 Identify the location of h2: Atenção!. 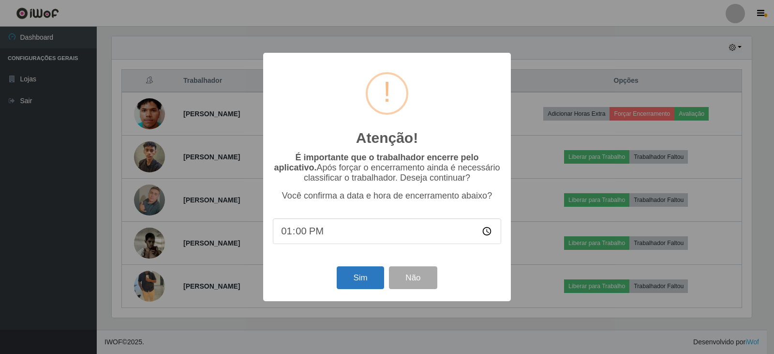
(387, 138).